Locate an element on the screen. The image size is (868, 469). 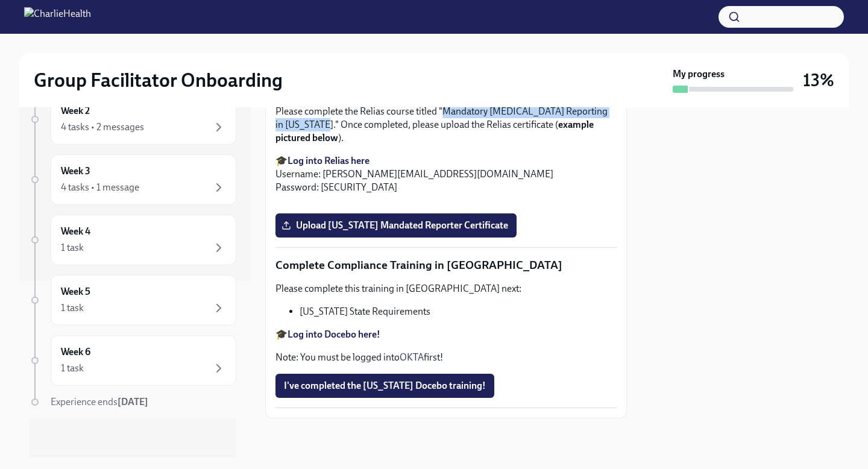
h3: 13% is located at coordinates (819, 80).